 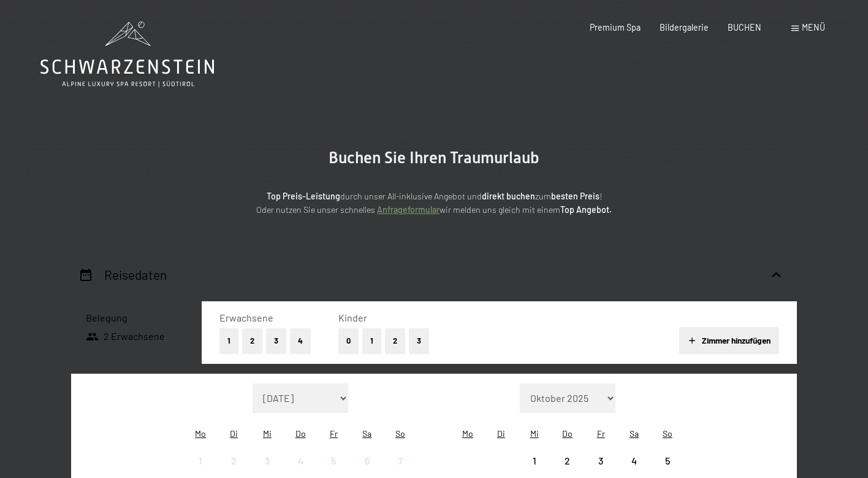 I want to click on div: Sat Oct 04 2025, so click(x=634, y=461).